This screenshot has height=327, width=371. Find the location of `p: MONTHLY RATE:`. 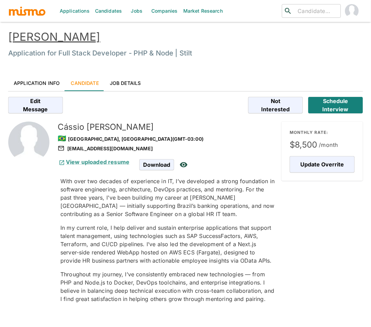

p: MONTHLY RATE: is located at coordinates (322, 133).